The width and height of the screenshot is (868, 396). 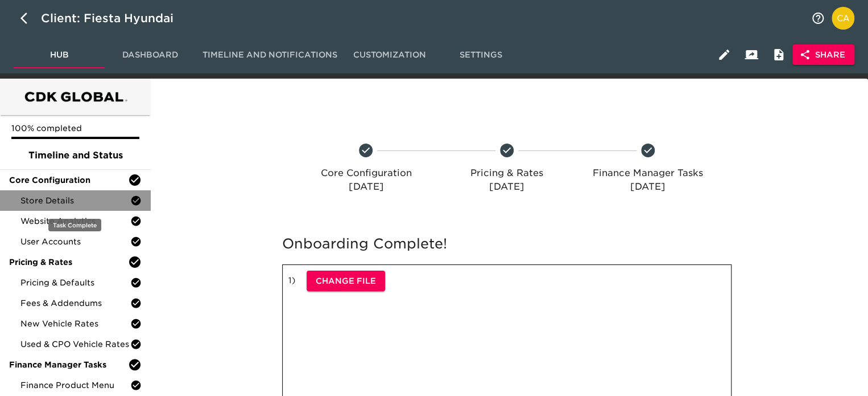 What do you see at coordinates (752, 54) in the screenshot?
I see `button: Client View` at bounding box center [752, 54].